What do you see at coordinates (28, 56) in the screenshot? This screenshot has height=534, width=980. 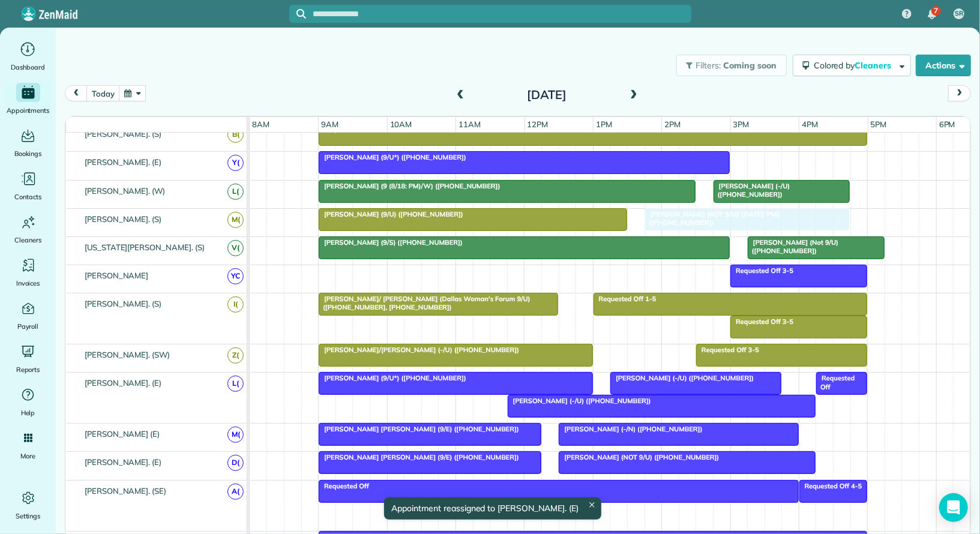 I see `a: Dashboard` at bounding box center [28, 56].